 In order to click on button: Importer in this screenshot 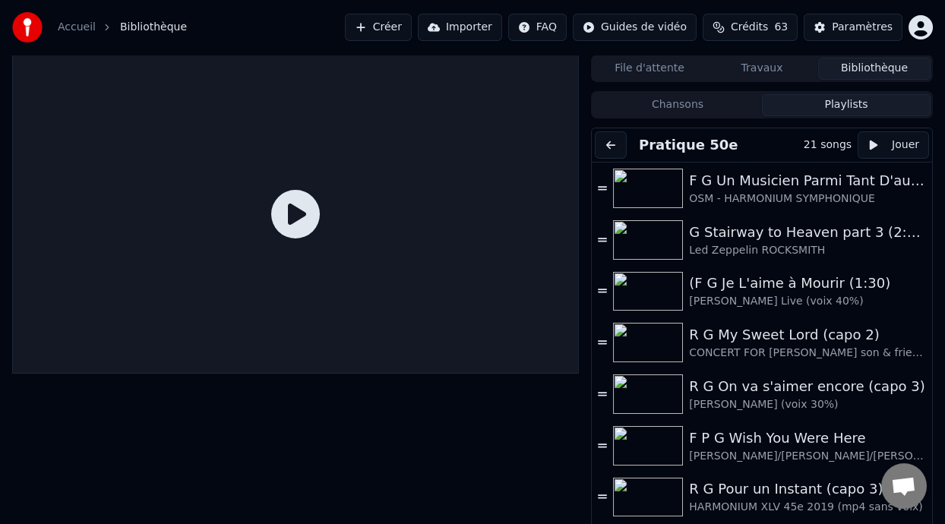, I will do `click(460, 27)`.